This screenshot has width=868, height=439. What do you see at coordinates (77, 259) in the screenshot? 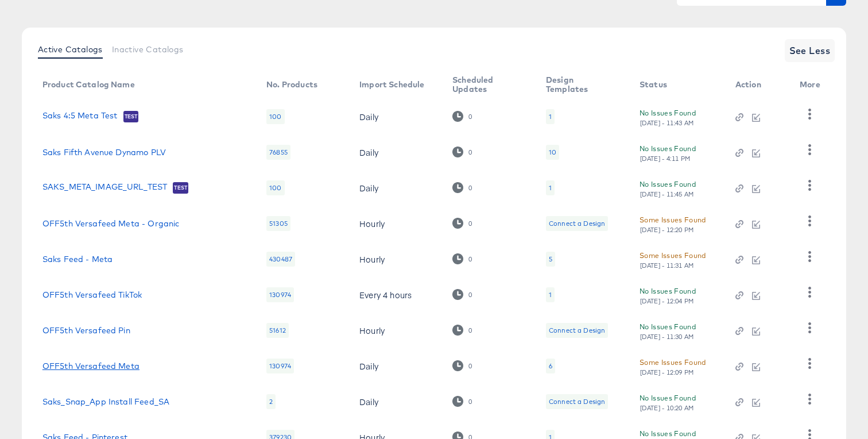
I see `a: Saks Feed - Meta` at bounding box center [77, 259].